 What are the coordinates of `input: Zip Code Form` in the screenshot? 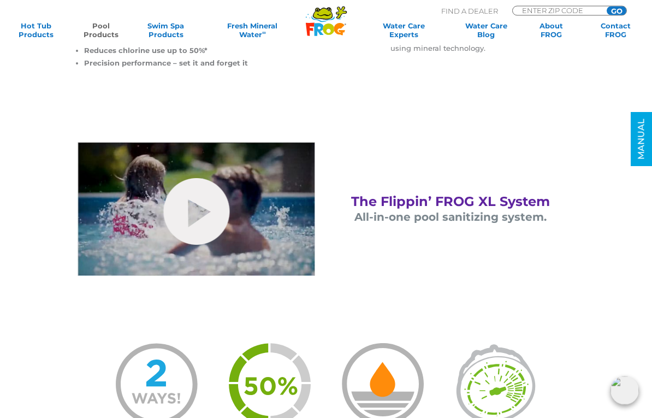 It's located at (558, 10).